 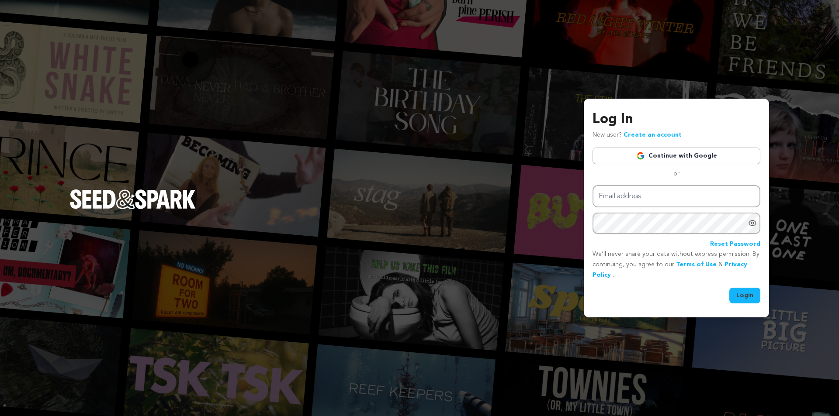 What do you see at coordinates (652, 135) in the screenshot?
I see `a: Create an account` at bounding box center [652, 135].